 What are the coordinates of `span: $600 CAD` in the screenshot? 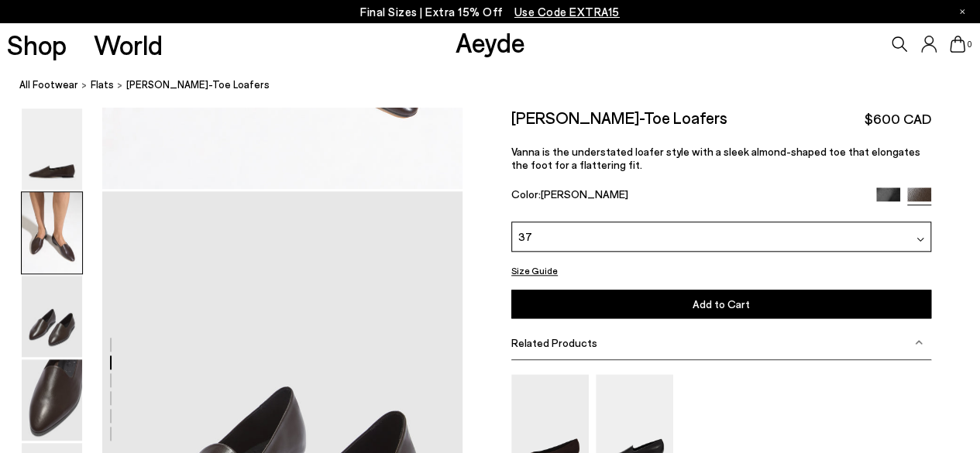 It's located at (897, 118).